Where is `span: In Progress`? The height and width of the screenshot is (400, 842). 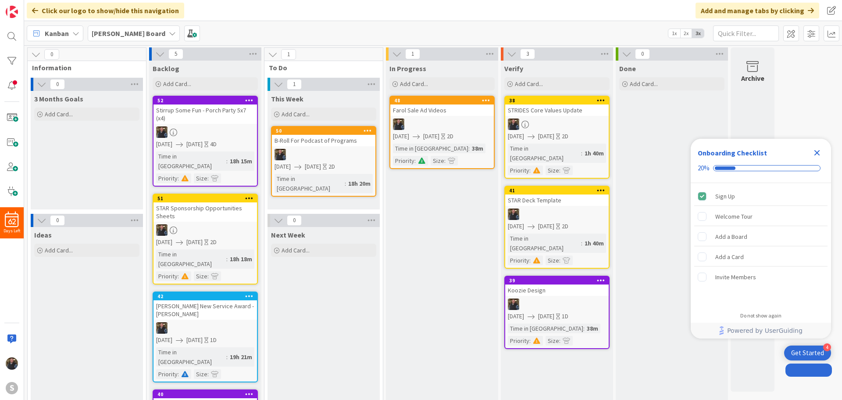
span: In Progress is located at coordinates (408, 68).